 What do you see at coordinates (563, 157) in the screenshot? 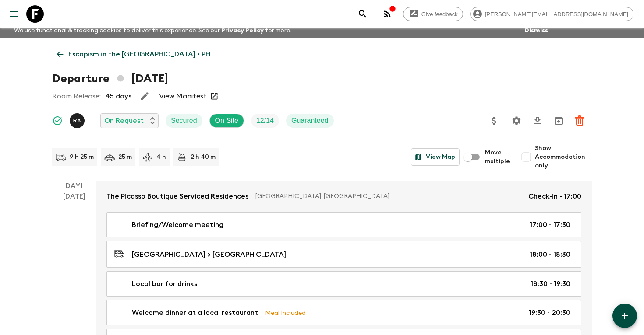
I see `span: Show Accommodation only` at bounding box center [563, 157].